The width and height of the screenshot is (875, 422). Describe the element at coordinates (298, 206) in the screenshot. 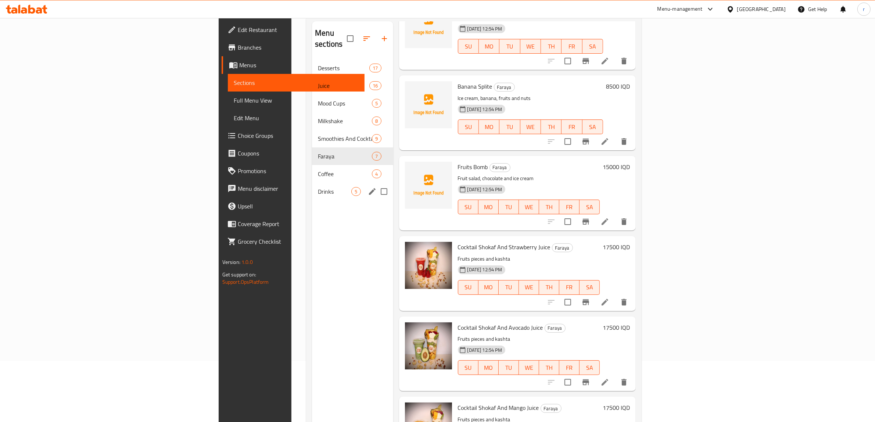

I see `span: Upsell` at that location.